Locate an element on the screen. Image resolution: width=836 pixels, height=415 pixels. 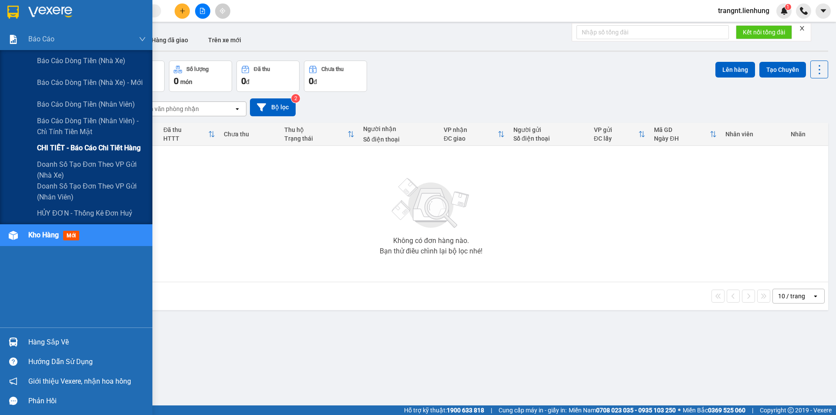
img: phone-icon is located at coordinates (804, 11).